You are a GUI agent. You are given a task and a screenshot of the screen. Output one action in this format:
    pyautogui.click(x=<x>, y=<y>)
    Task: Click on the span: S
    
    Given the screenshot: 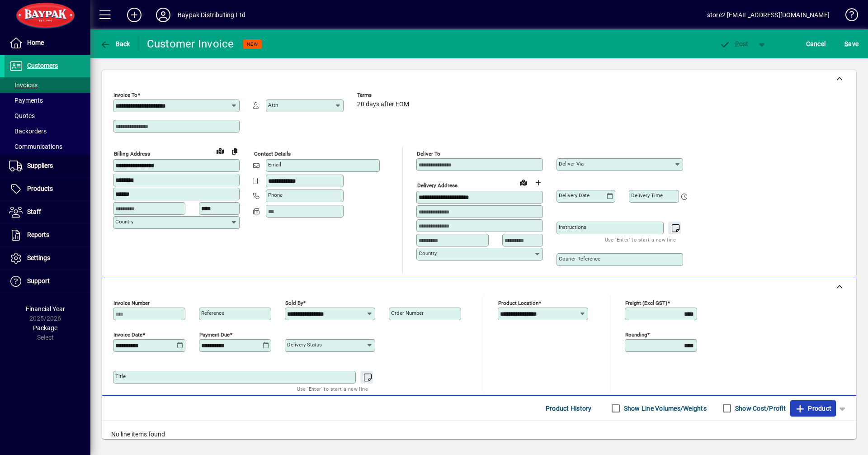 What is the action you would take?
    pyautogui.click(x=846, y=44)
    